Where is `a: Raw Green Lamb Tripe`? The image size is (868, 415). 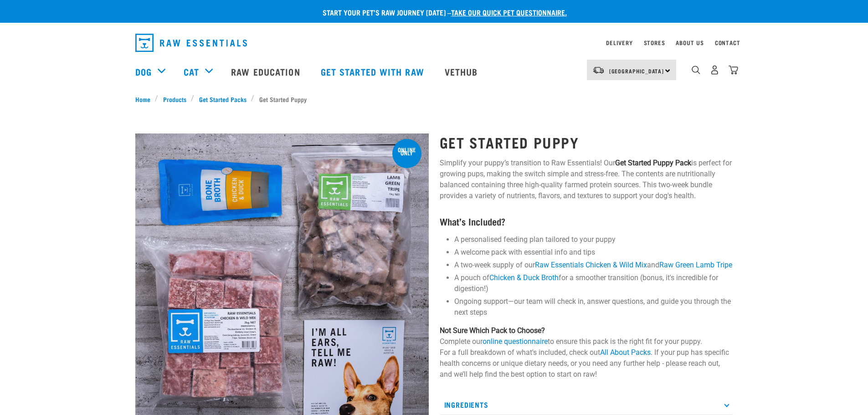
a: Raw Green Lamb Tripe is located at coordinates (696, 264).